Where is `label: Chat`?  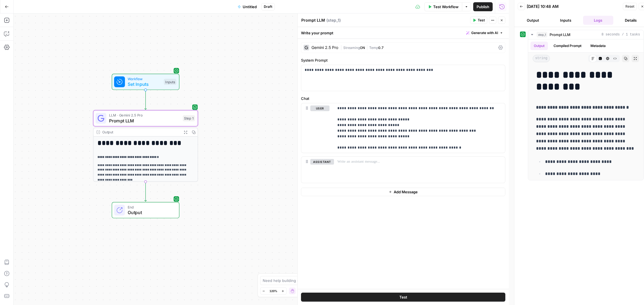
label: Chat is located at coordinates (403, 98).